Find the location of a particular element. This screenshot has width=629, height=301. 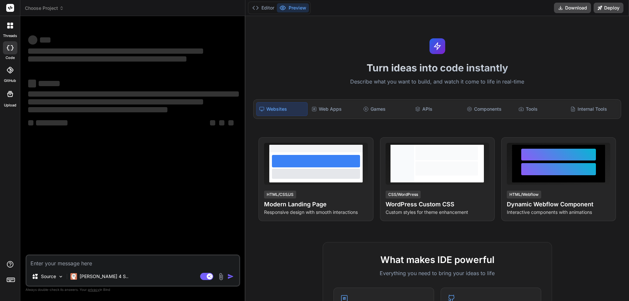

div: Internal Tools is located at coordinates (593, 109).